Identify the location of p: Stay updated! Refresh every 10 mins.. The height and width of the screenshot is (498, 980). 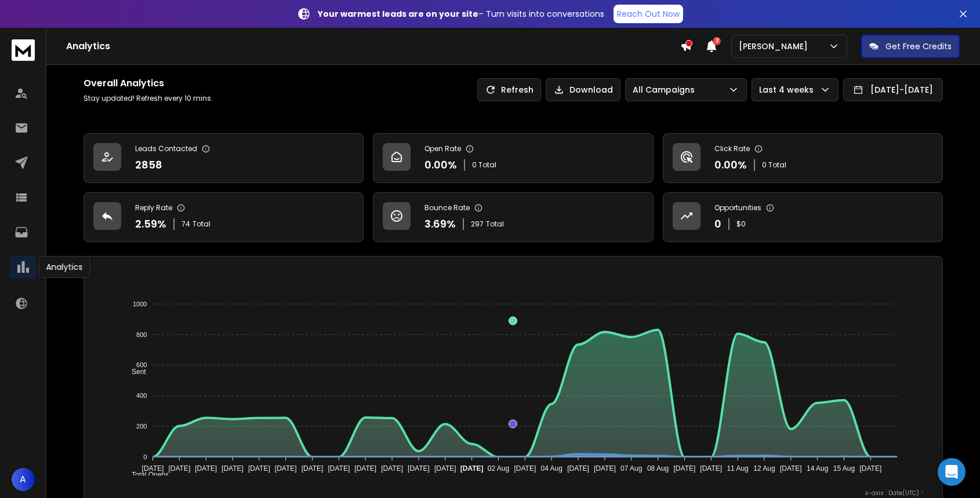
(148, 99).